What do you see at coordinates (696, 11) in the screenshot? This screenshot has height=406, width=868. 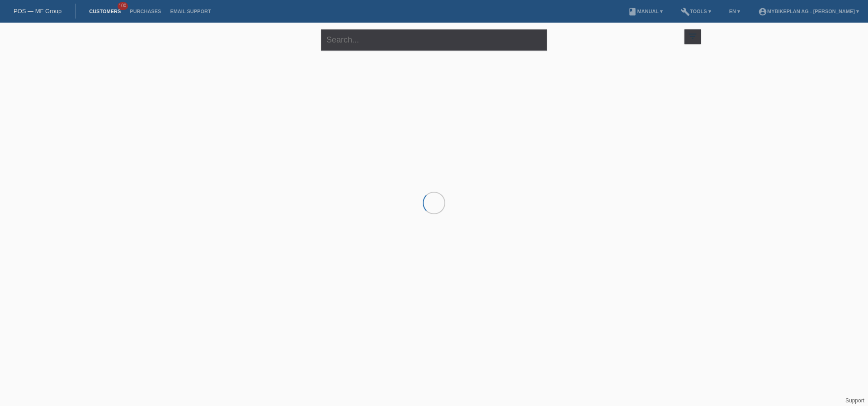 I see `a: buildTools ▾` at bounding box center [696, 11].